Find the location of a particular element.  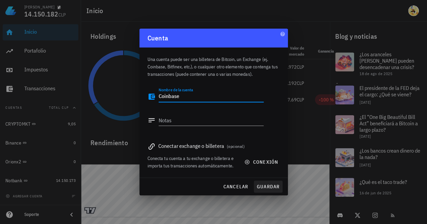

span: (opcional) is located at coordinates (235, 146).